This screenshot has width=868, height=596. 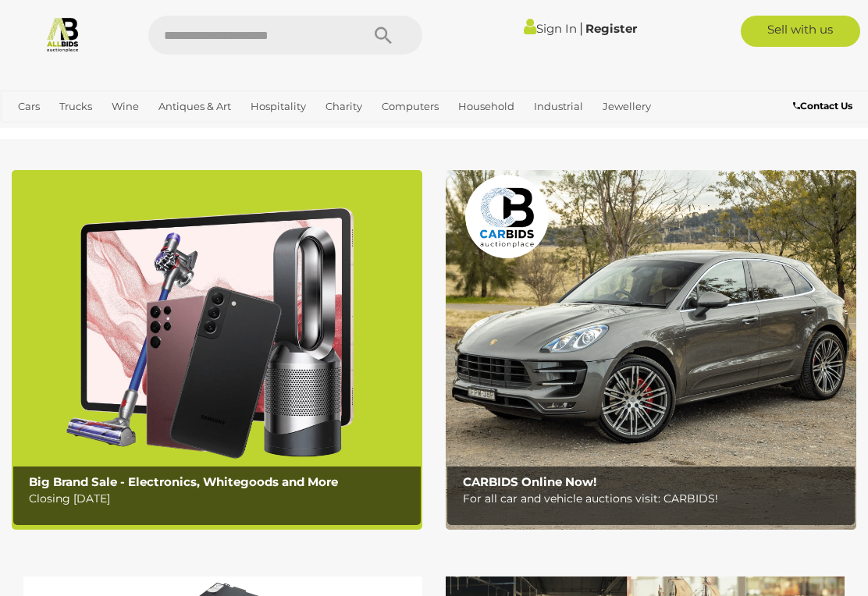 What do you see at coordinates (410, 107) in the screenshot?
I see `a: Computers` at bounding box center [410, 107].